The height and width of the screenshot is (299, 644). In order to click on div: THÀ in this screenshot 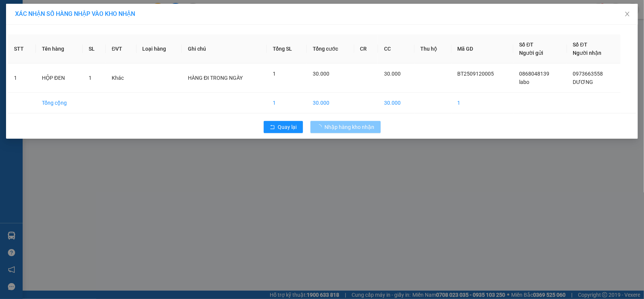, I will do `click(85, 29)`.